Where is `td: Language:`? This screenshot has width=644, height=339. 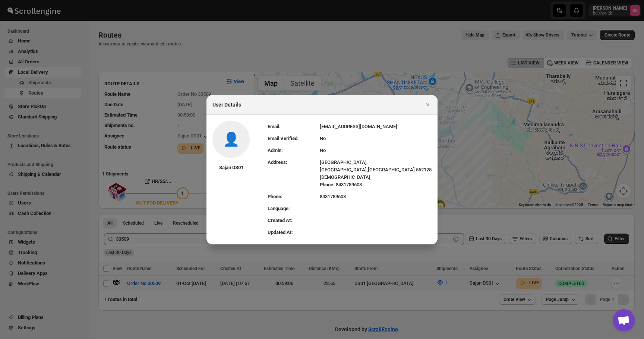
td: Language: is located at coordinates (294, 209).